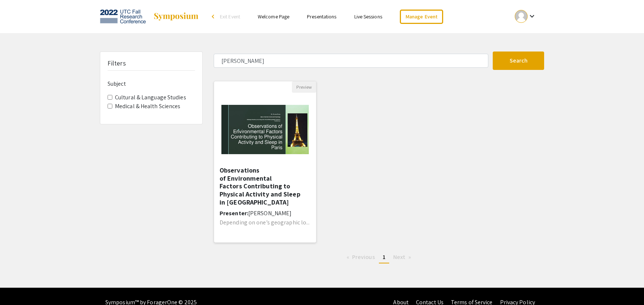 This screenshot has width=644, height=305. Describe the element at coordinates (304, 86) in the screenshot. I see `button: Preview` at that location.